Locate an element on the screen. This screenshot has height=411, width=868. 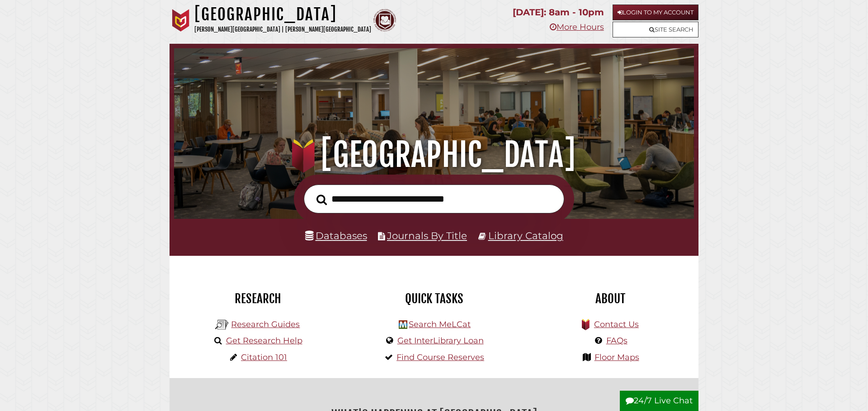
a: Find Course Reserves is located at coordinates (440, 358).